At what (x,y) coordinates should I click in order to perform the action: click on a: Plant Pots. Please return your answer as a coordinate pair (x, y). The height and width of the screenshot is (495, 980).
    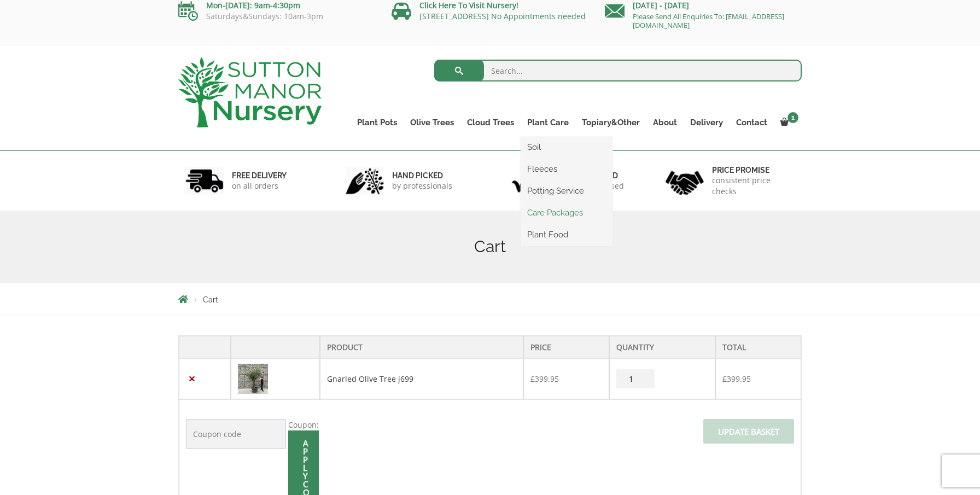
    Looking at the image, I should click on (377, 122).